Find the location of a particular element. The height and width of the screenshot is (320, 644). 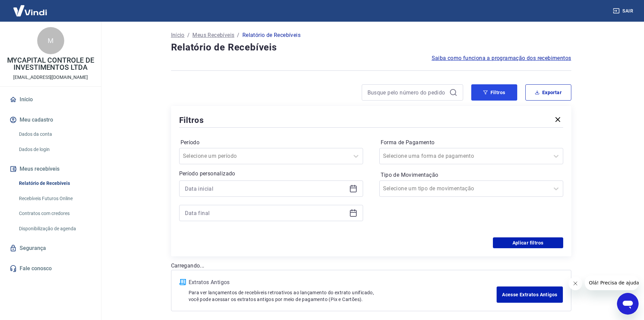

a: Recebíveis Futuros Online is located at coordinates (54, 198).